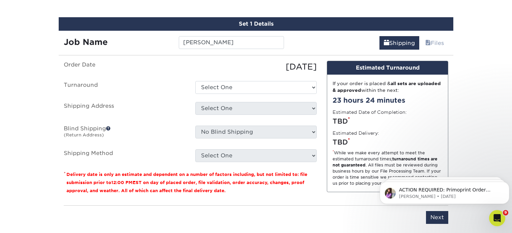  I want to click on div: Estimated Turnaround, so click(388, 68).